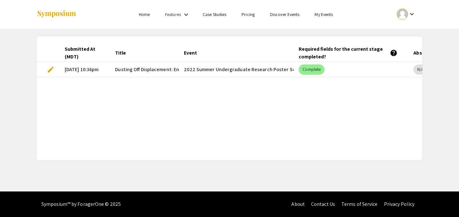  Describe the element at coordinates (394, 53) in the screenshot. I see `mat-icon: help` at that location.